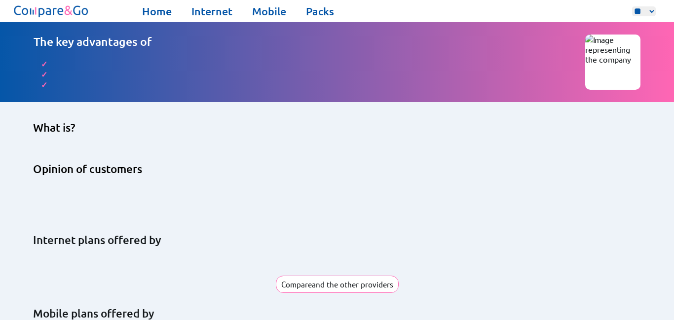 The image size is (674, 320). I want to click on h2: Opinion of customers, so click(337, 169).